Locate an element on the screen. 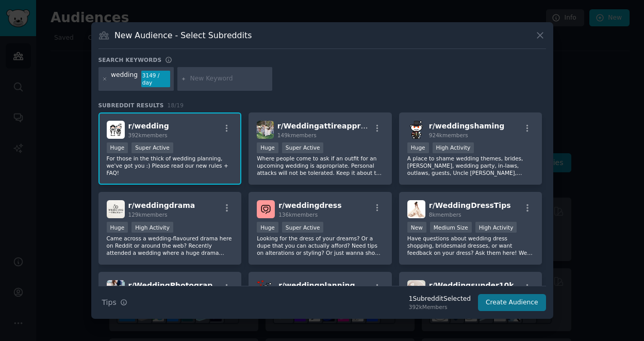 The image size is (644, 341). img: Weddingsunder10k is located at coordinates (416, 289).